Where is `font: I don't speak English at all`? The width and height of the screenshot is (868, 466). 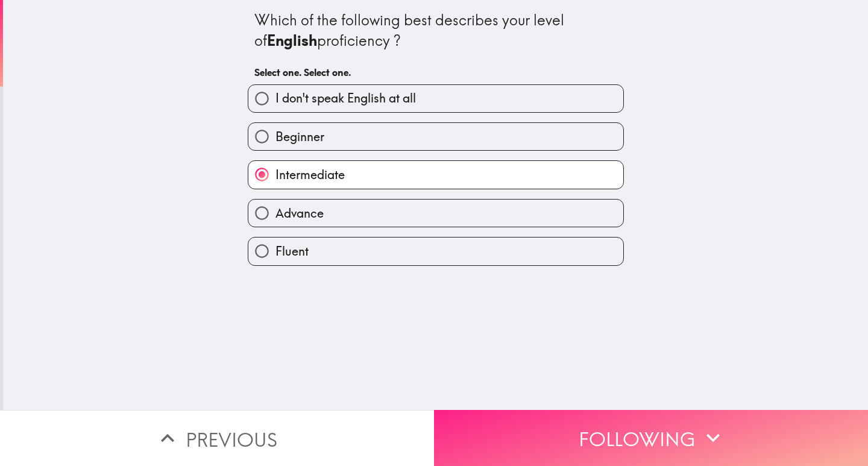
font: I don't speak English at all is located at coordinates (345, 97).